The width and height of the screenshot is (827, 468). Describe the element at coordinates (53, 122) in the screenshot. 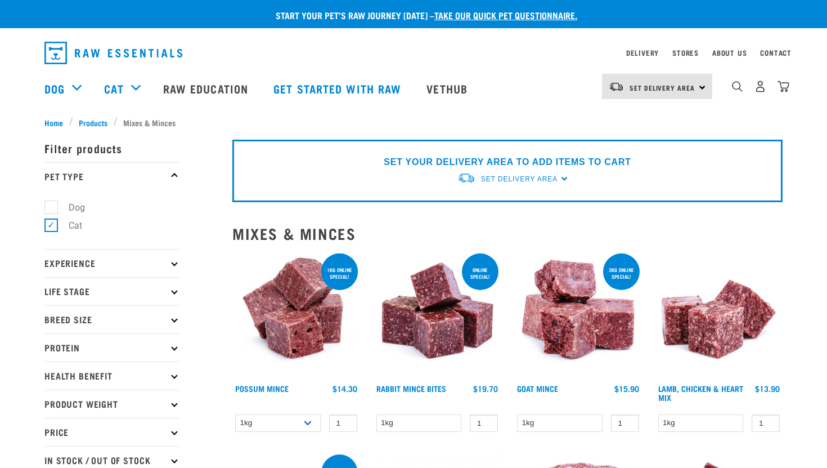

I see `span: Home` at that location.